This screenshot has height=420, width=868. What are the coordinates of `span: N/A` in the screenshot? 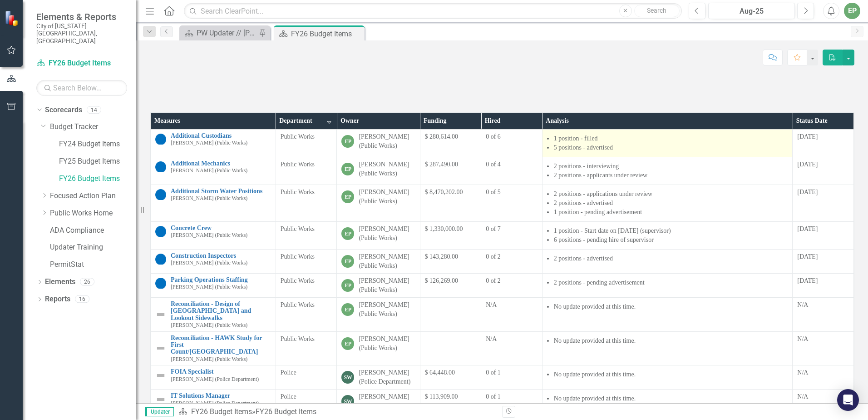 It's located at (491, 305).